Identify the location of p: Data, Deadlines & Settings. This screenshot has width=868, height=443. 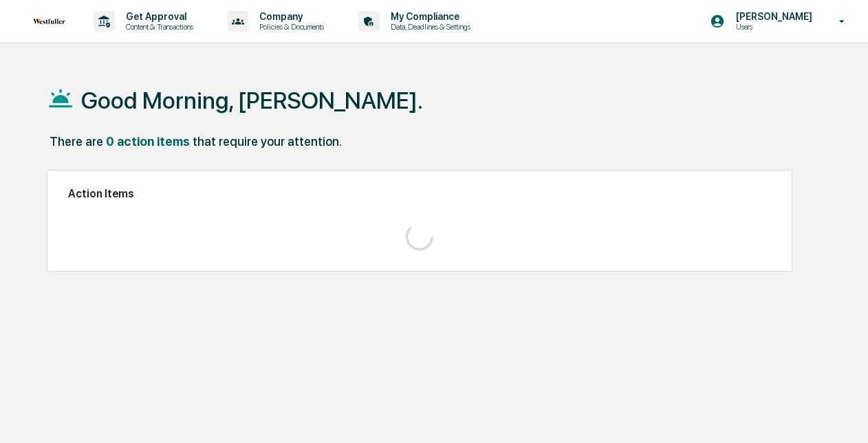
(428, 26).